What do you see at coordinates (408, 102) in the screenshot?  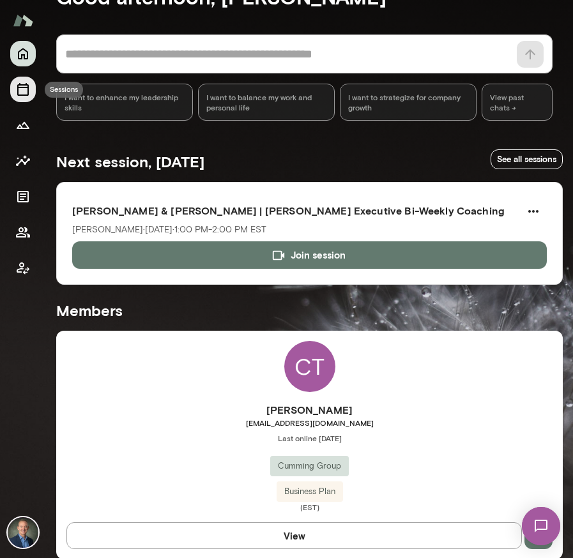 I see `div: I want to strategize for company growth` at bounding box center [408, 102].